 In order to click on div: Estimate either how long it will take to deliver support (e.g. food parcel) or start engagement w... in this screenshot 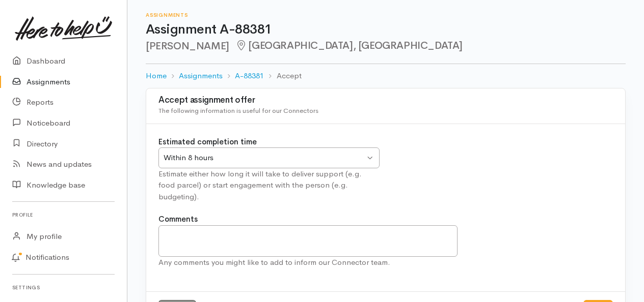, I will do `click(269, 186)`.